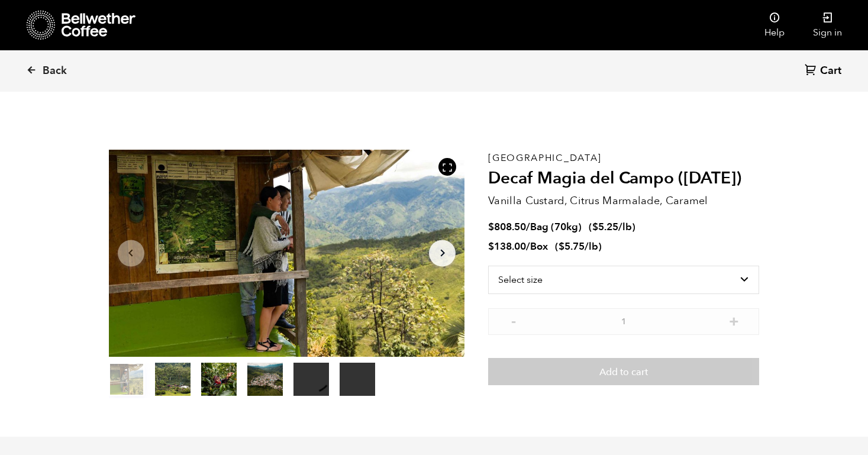 Image resolution: width=868 pixels, height=455 pixels. I want to click on button: Add to cart, so click(624, 372).